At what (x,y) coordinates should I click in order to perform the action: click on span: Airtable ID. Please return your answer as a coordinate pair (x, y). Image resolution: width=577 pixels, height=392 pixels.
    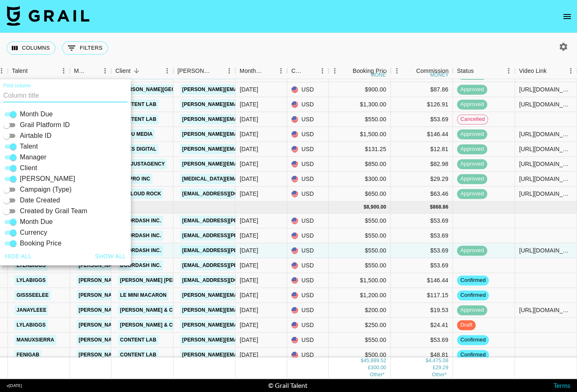
    Looking at the image, I should click on (35, 136).